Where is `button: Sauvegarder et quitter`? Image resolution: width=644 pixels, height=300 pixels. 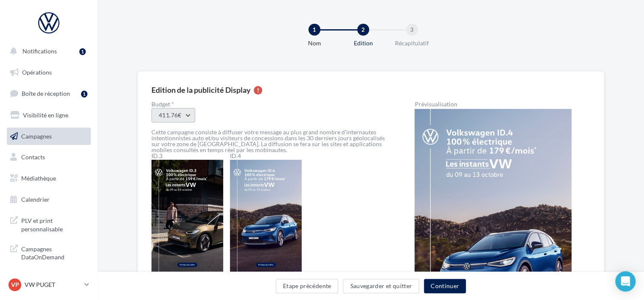
button: Sauvegarder et quitter is located at coordinates (381, 286).